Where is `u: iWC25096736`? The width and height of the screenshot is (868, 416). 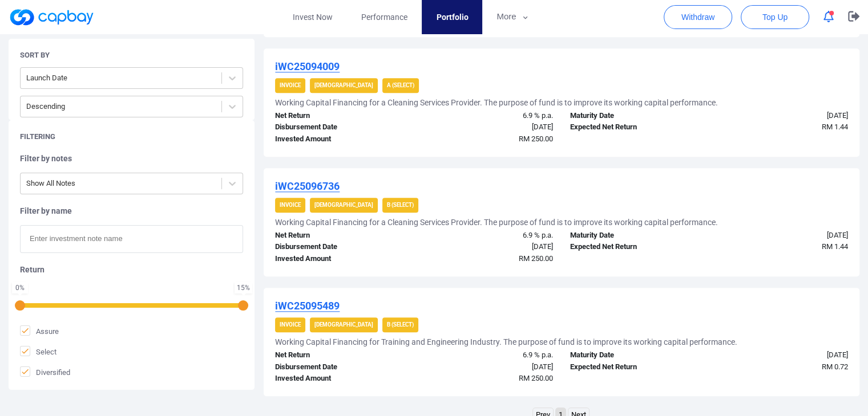
u: iWC25096736 is located at coordinates (307, 186).